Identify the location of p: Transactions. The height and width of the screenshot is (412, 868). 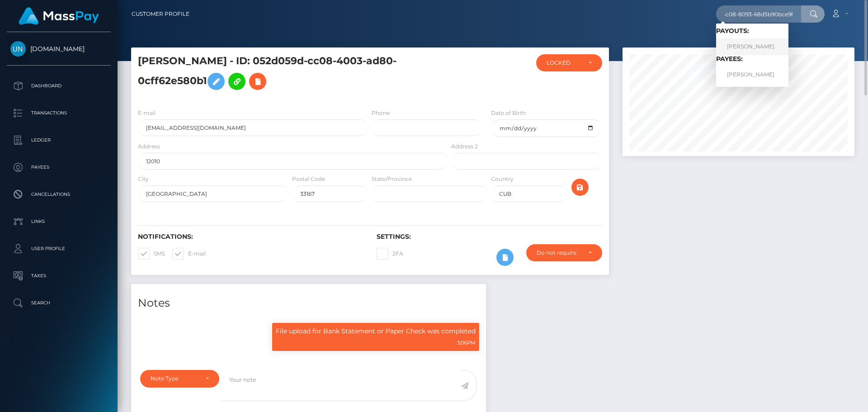
(59, 113).